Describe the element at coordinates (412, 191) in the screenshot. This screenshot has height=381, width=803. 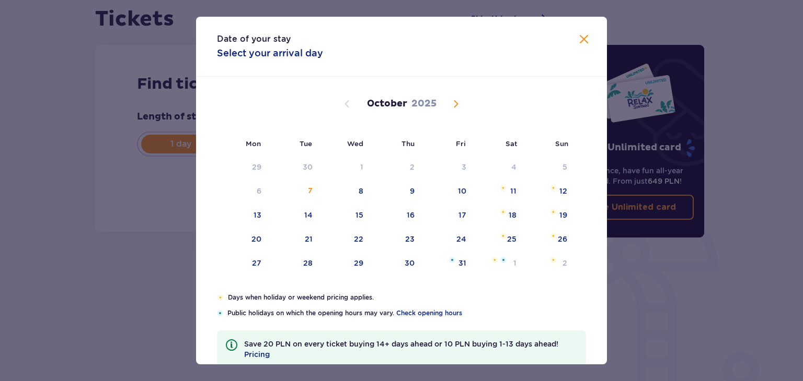
I see `div: 9` at that location.